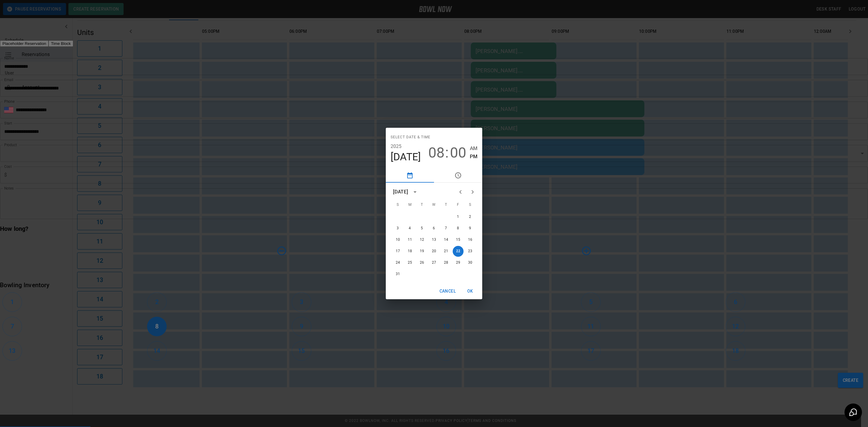  I want to click on button: pick date, so click(410, 176).